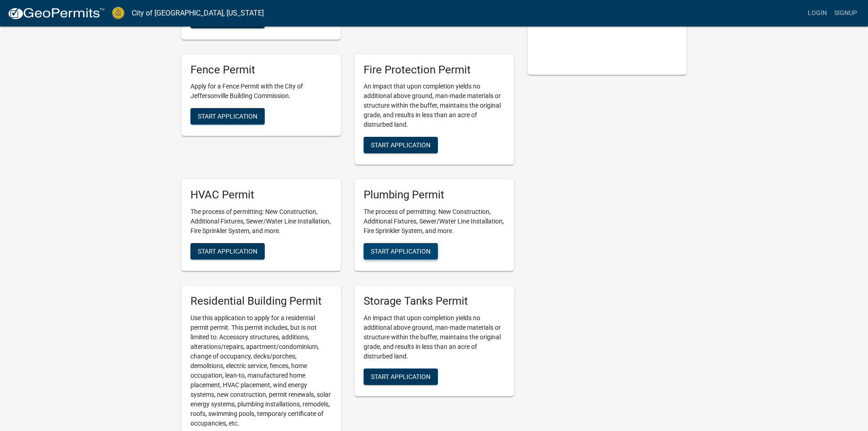 The height and width of the screenshot is (431, 868). What do you see at coordinates (261, 91) in the screenshot?
I see `p: Apply for a Fence Permit with the City of Jeffersonville Building Commission.` at bounding box center [261, 91].